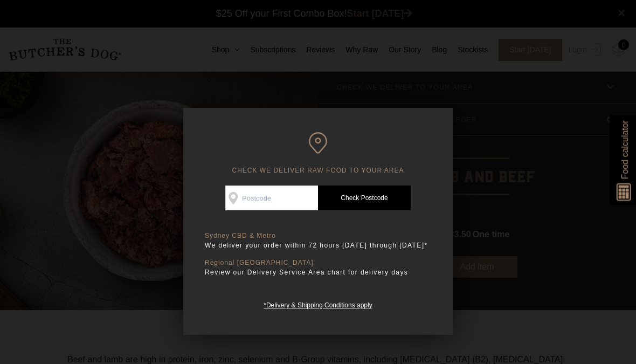 The width and height of the screenshot is (636, 364). What do you see at coordinates (318, 235) in the screenshot?
I see `p: Sydney CBD & Metro` at bounding box center [318, 235].